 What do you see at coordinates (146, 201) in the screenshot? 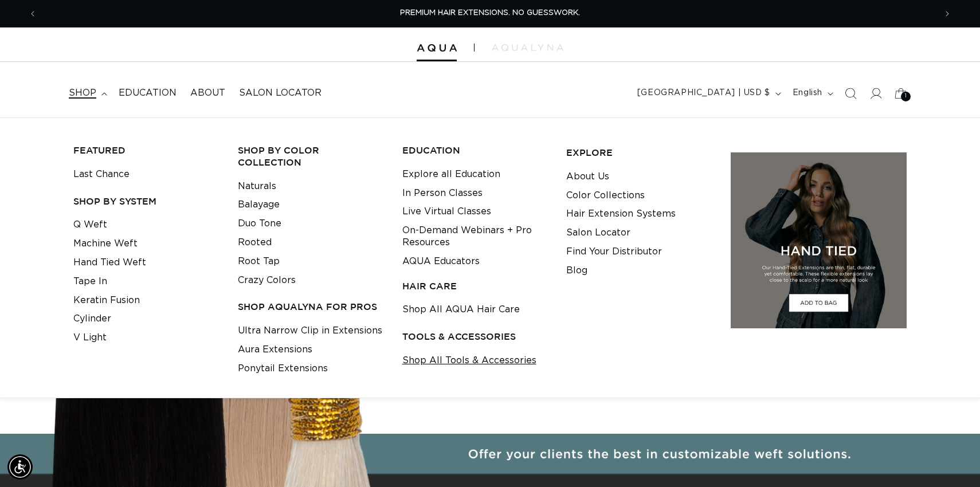
I see `h3: SHOP BY SYSTEM` at bounding box center [146, 201].